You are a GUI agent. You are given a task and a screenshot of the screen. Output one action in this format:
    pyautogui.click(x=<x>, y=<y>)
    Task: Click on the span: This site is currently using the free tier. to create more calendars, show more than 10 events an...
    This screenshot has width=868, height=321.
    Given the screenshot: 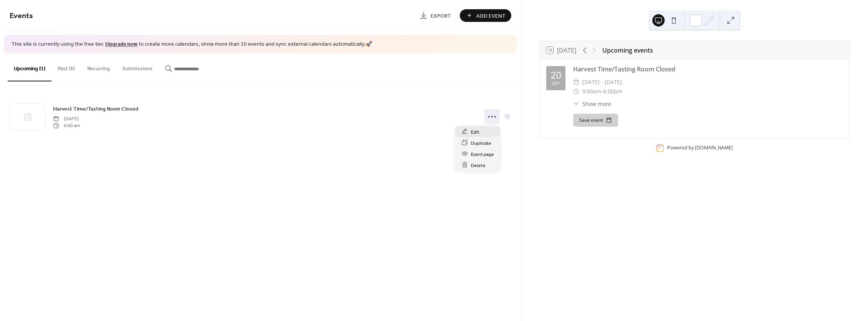 What is the action you would take?
    pyautogui.click(x=192, y=45)
    